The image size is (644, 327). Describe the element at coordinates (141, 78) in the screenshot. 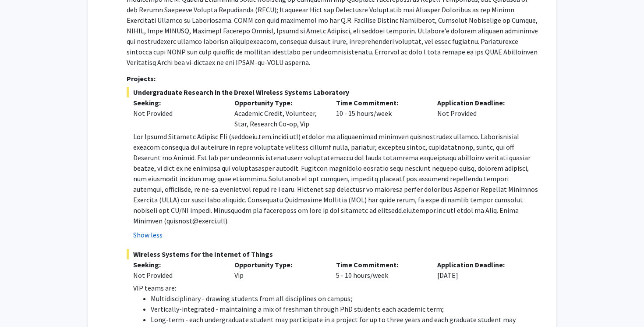

I see `strong: Projects:` at that location.